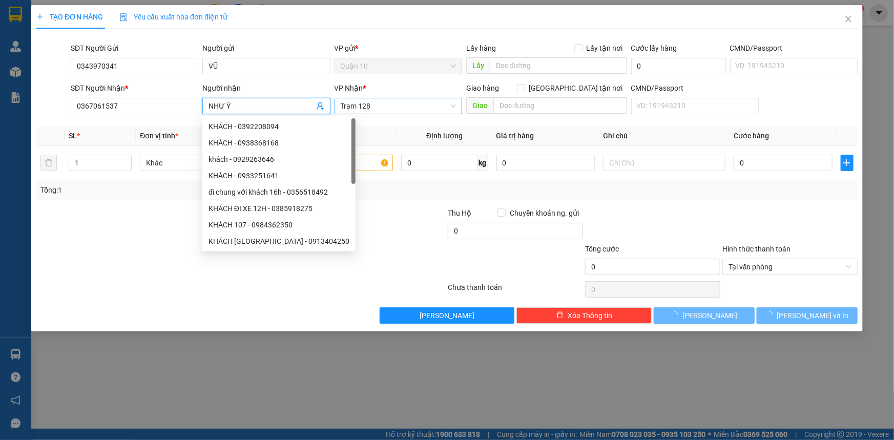  I want to click on div: KHÁCH - 0933251641, so click(279, 176).